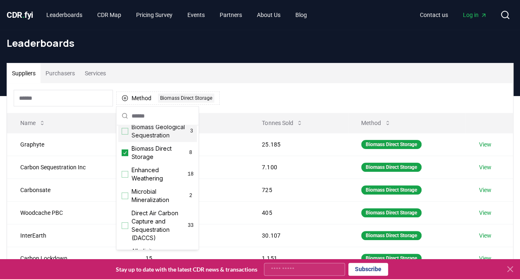 The width and height of the screenshot is (520, 279). I want to click on a: CDR Map, so click(109, 15).